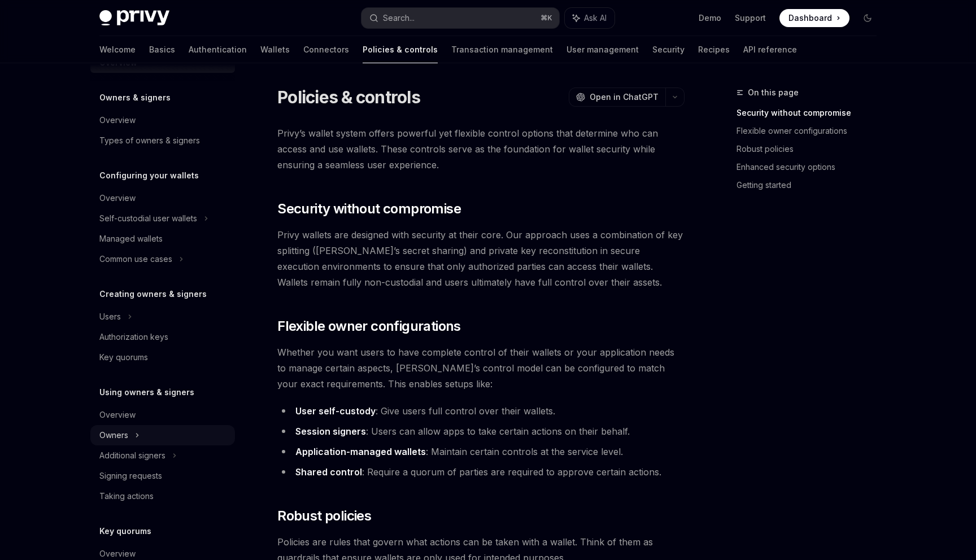  What do you see at coordinates (460, 18) in the screenshot?
I see `button: Search...⌘K` at bounding box center [460, 18].